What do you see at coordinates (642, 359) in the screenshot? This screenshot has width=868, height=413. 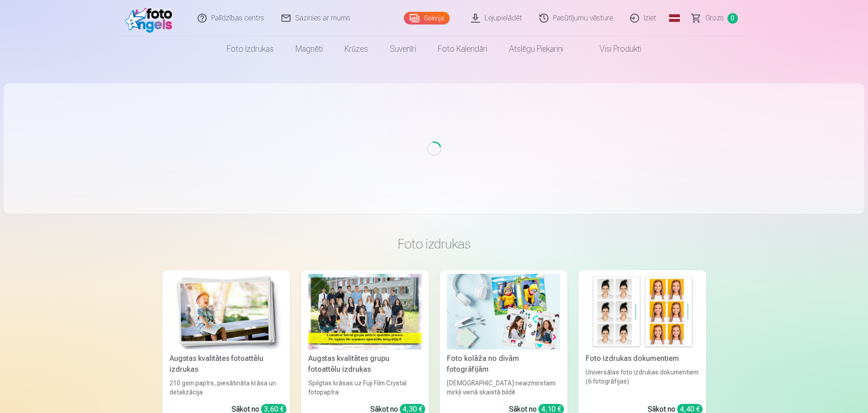 I see `div: Foto izdrukas dokumentiem` at bounding box center [642, 359].